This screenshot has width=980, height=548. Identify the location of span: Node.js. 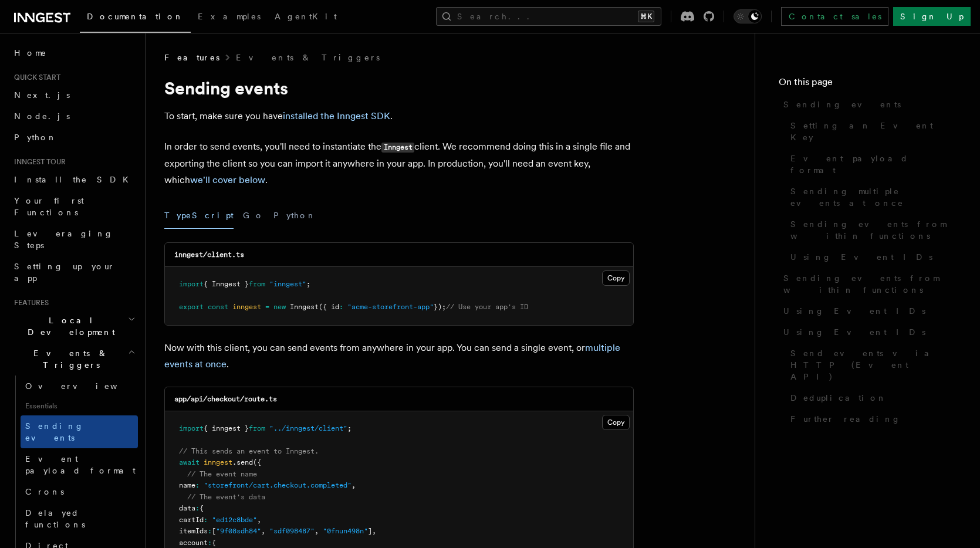
(42, 116).